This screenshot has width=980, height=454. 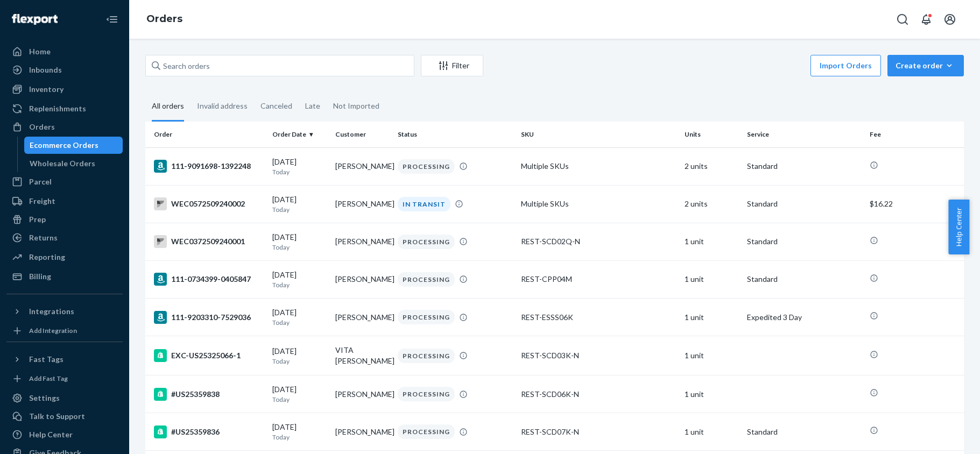 I want to click on div: REST-SCD07K-N, so click(x=599, y=432).